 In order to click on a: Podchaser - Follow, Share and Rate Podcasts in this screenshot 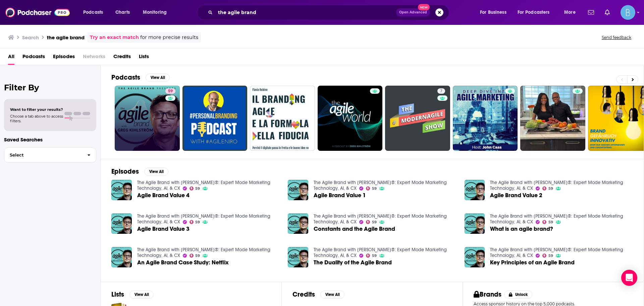, I will do `click(37, 12)`.